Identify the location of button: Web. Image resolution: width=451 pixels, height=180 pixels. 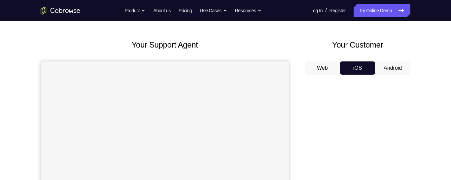
(322, 68).